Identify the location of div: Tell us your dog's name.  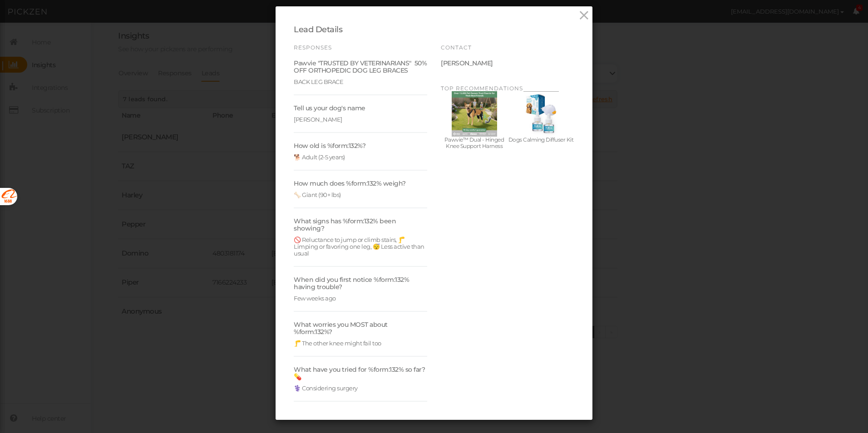
(360, 108).